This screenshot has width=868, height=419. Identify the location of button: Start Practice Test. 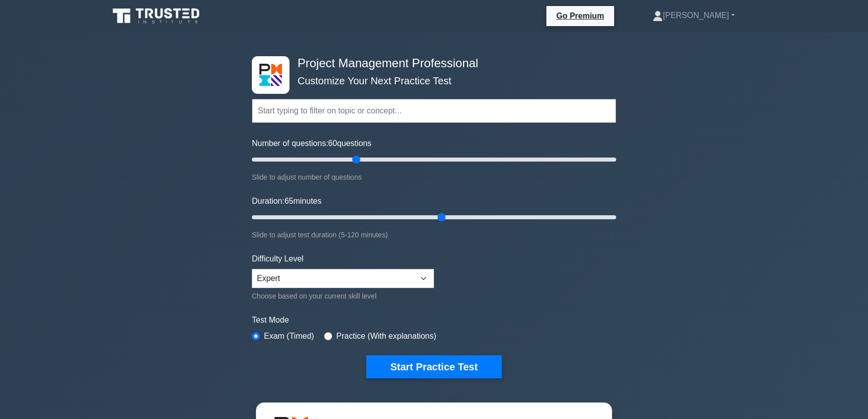
(434, 367).